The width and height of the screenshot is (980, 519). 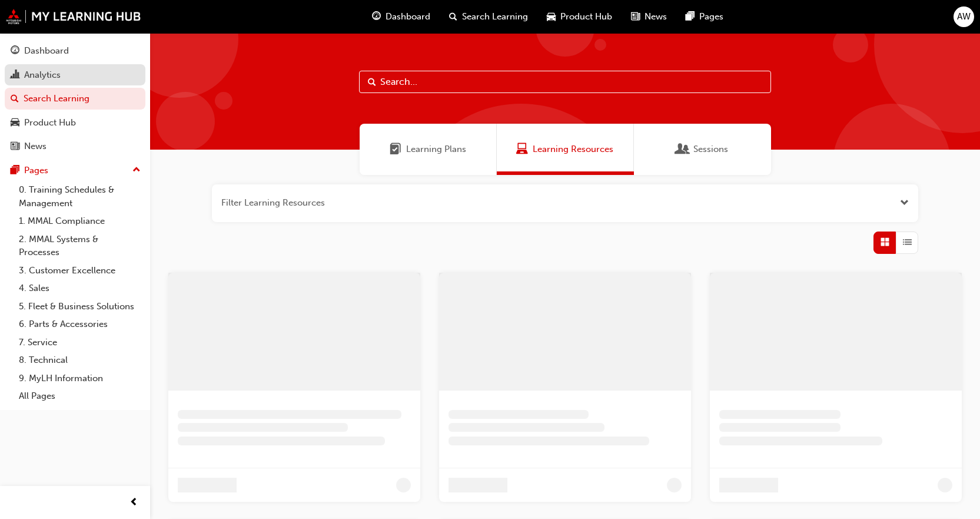 I want to click on a: 9. MyLH Information, so click(x=80, y=378).